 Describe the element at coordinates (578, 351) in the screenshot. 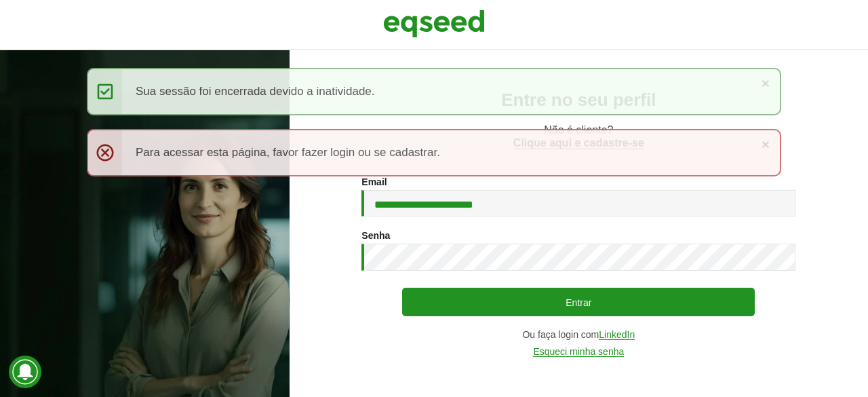

I see `a: Esqueci minha senha` at that location.